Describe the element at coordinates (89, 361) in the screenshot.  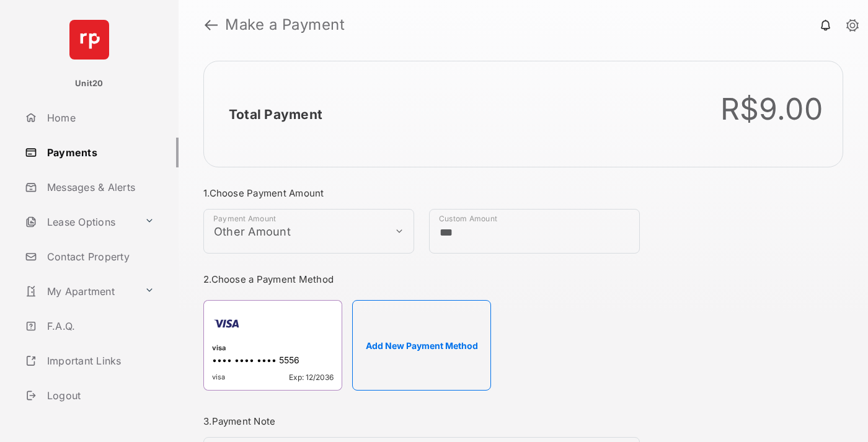
I see `a: Important Links` at that location.